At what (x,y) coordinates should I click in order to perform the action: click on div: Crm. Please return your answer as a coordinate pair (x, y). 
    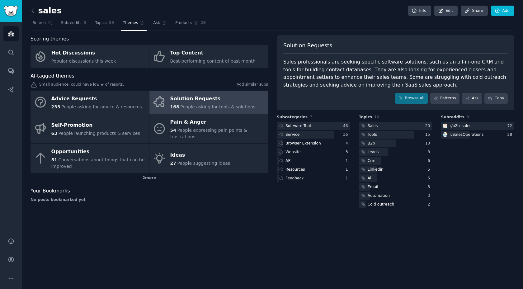
    Looking at the image, I should click on (371, 161).